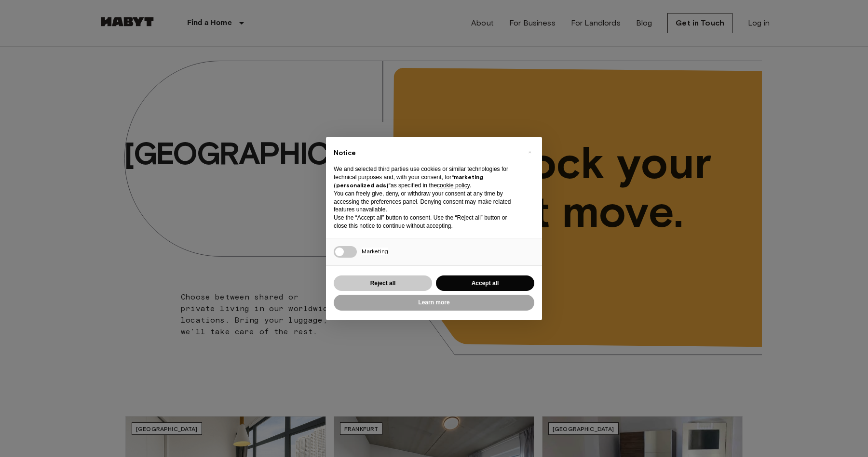 The height and width of the screenshot is (457, 868). I want to click on p: We and selected third parties use cookies or similar technologies for technical purposes and, wit..., so click(426, 177).